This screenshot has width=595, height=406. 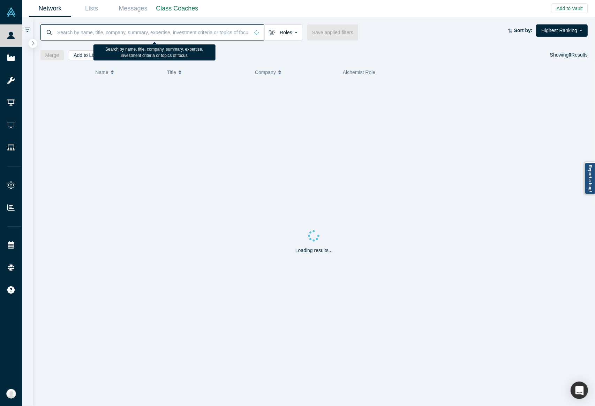 What do you see at coordinates (11, 393) in the screenshot?
I see `img: Anna Sanchez's Account` at bounding box center [11, 393].